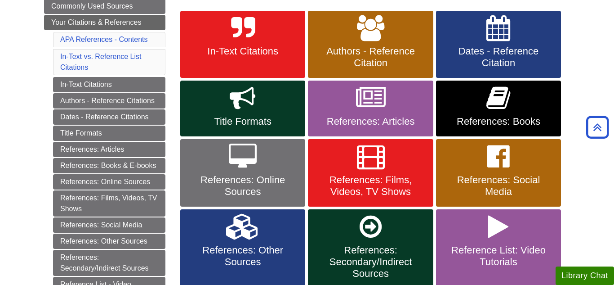  Describe the element at coordinates (105, 22) in the screenshot. I see `a: Your Citations & References` at that location.